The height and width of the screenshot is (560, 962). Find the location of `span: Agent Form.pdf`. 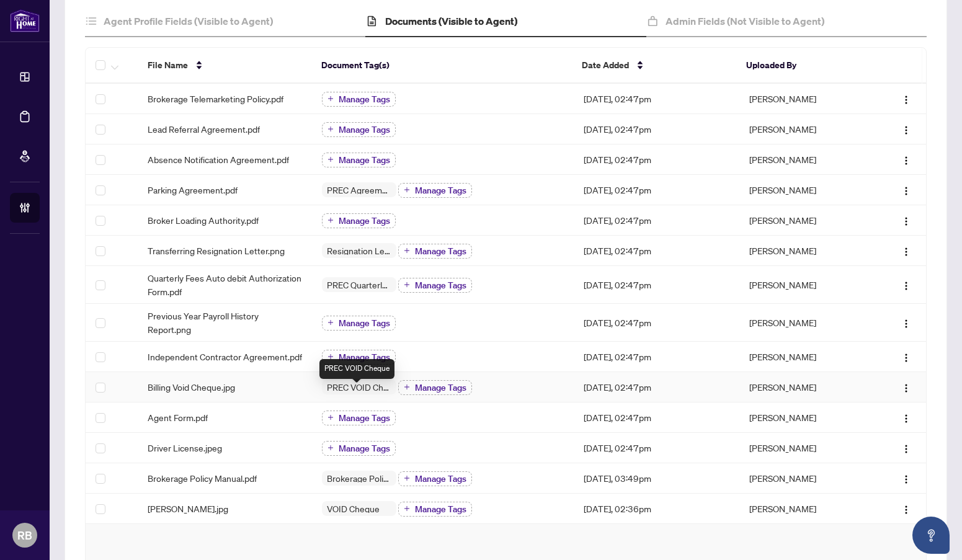

span: Agent Form.pdf is located at coordinates (177, 417).